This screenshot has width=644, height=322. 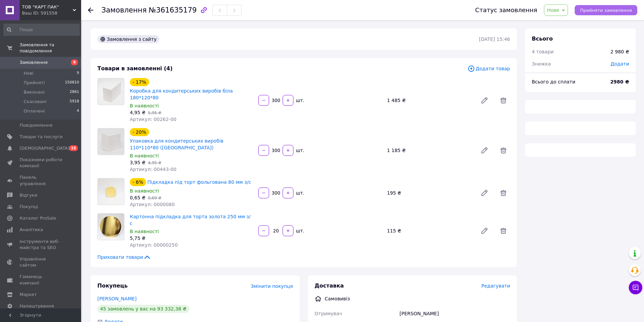 I want to click on div: 115 ₴, so click(x=429, y=231).